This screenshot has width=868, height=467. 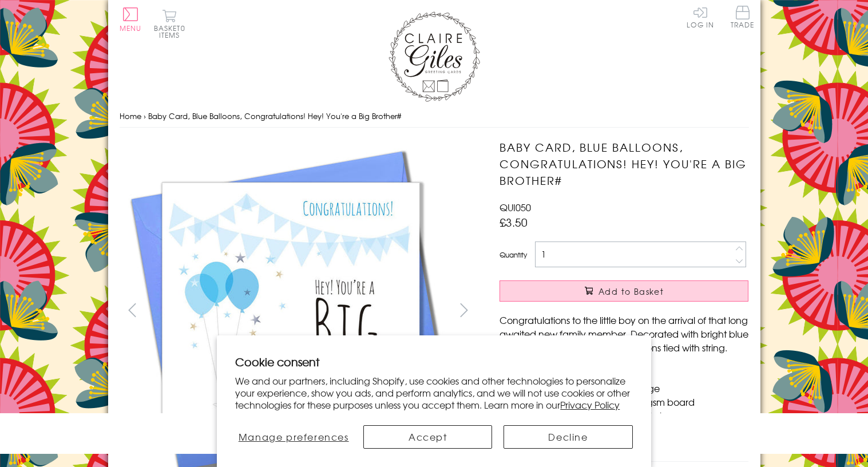 What do you see at coordinates (515, 207) in the screenshot?
I see `span: QUI050` at bounding box center [515, 207].